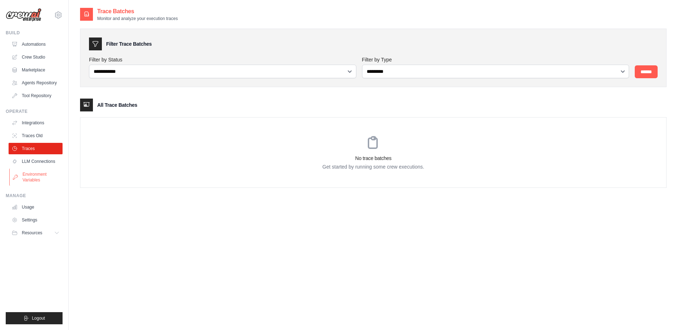  What do you see at coordinates (35, 70) in the screenshot?
I see `a: Marketplace` at bounding box center [35, 70].